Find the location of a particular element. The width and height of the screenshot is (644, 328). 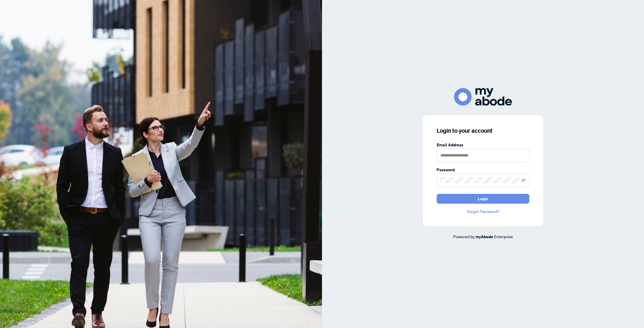

span: Login is located at coordinates (483, 199).